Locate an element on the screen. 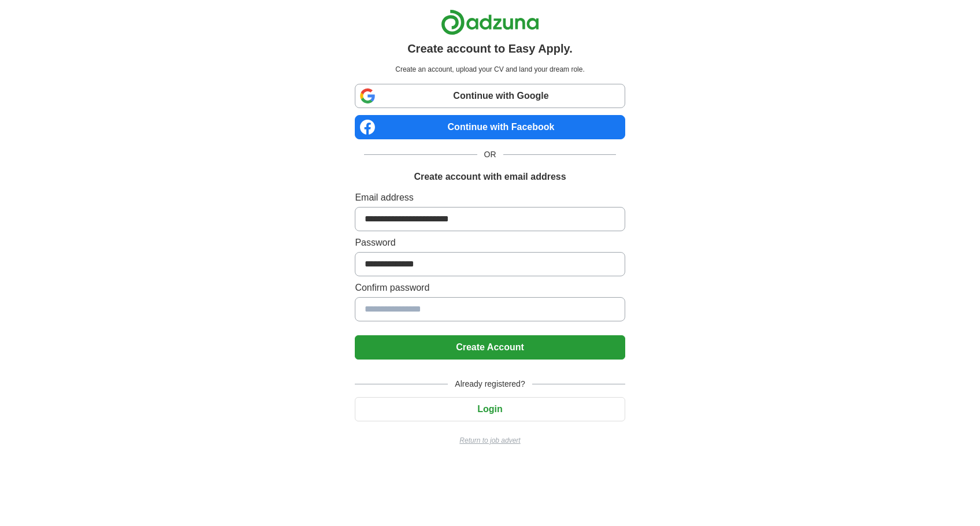  p: Create an account, upload your CV and land your dream role. is located at coordinates (490, 69).